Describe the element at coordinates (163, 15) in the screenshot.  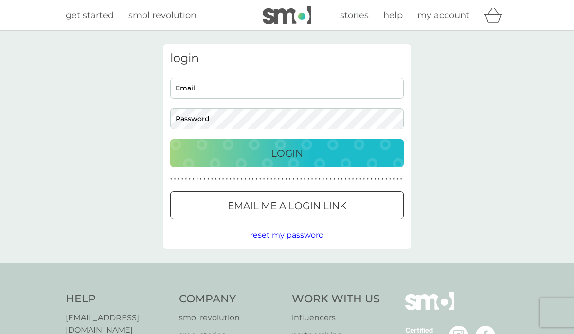
I see `span: smol revolution` at that location.